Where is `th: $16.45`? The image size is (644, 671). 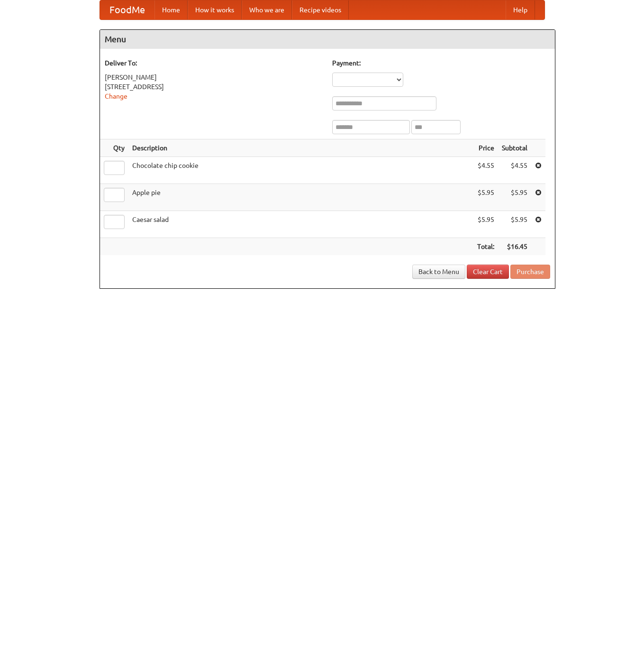
th: $16.45 is located at coordinates (515, 247).